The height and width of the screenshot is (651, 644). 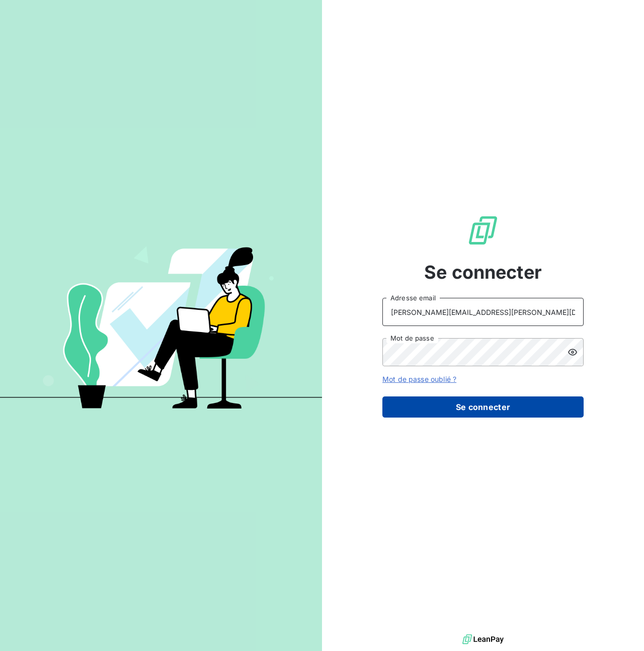 What do you see at coordinates (484, 407) in the screenshot?
I see `button: Se connecter` at bounding box center [484, 407].